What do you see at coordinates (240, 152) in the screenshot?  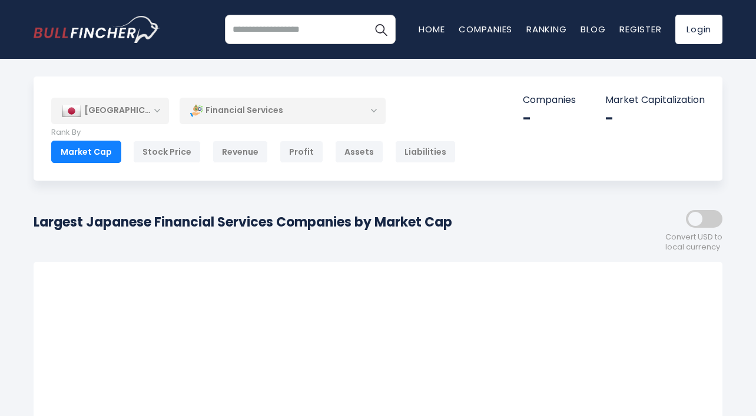 I see `div: Revenue` at bounding box center [240, 152].